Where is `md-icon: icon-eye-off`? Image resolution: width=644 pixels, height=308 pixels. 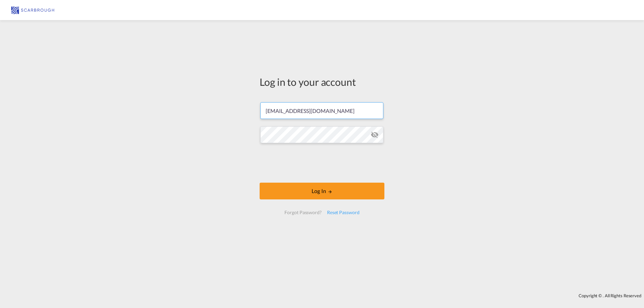 md-icon: icon-eye-off is located at coordinates (374, 135).